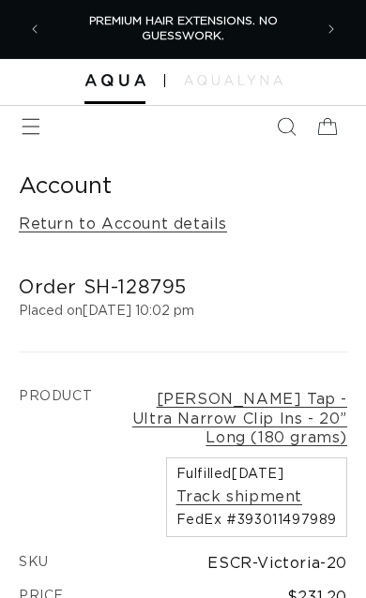 This screenshot has width=366, height=598. I want to click on span: PREMIUM HAIR EXTENSIONS. NO GUESSWORK., so click(183, 28).